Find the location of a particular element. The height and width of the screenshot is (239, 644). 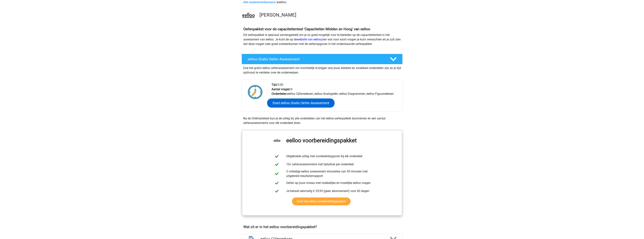

p: Dit oefenpakket is speciaal samengesteld om je zo goed mogelijk voor te bereiden op de capaciteit... is located at coordinates (322, 40).